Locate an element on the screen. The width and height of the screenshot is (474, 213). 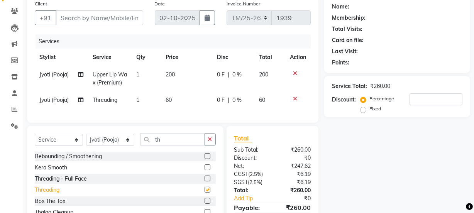
label: Client is located at coordinates (41, 4).